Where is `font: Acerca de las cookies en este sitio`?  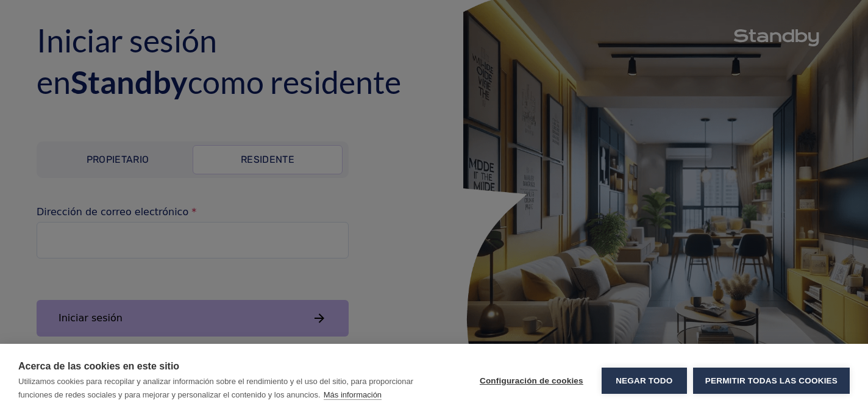
font: Acerca de las cookies en este sitio is located at coordinates (99, 366).